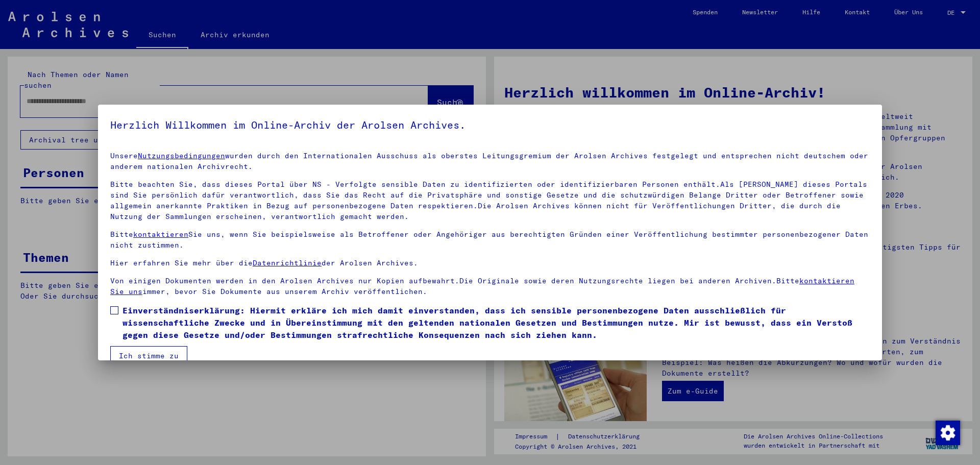 This screenshot has width=980, height=465. I want to click on h5: Herzlich Willkommen im Online-Archiv der Arolsen Archives., so click(490, 125).